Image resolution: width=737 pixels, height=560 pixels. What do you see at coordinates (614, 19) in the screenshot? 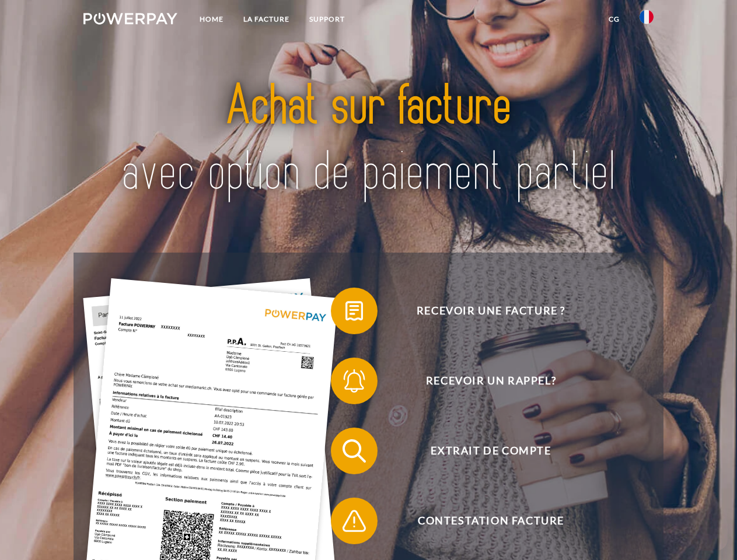
I see `a: CG` at bounding box center [614, 19].